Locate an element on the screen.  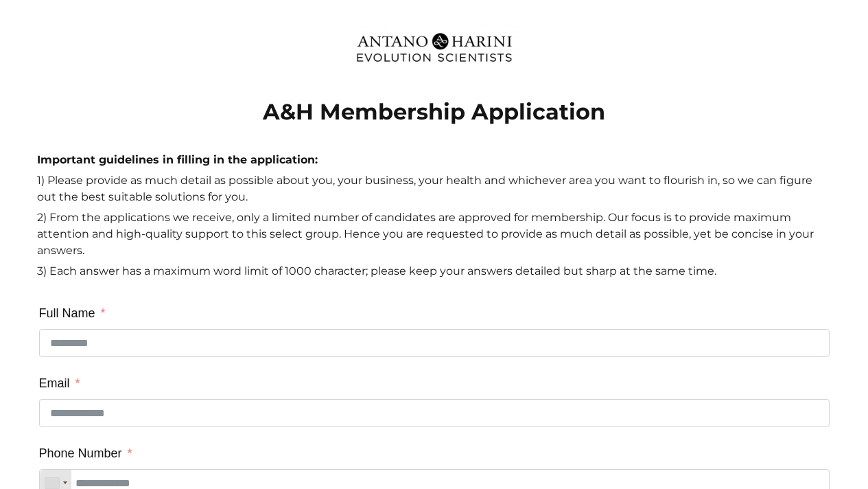
label: Email is located at coordinates (59, 383).